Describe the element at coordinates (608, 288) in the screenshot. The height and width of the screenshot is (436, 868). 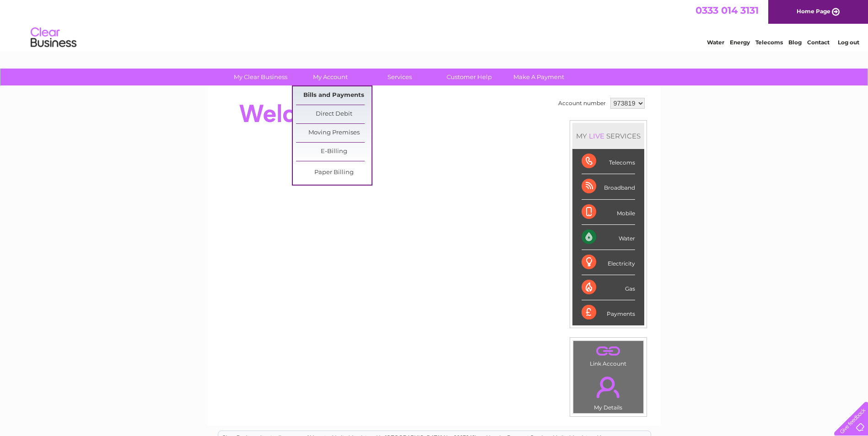
I see `div: Gas` at that location.